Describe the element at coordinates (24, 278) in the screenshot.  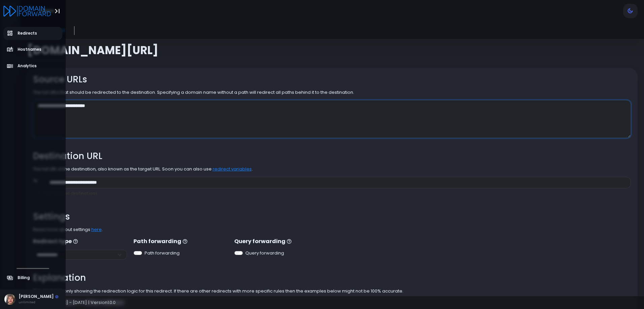
I see `span: Billing` at that location.